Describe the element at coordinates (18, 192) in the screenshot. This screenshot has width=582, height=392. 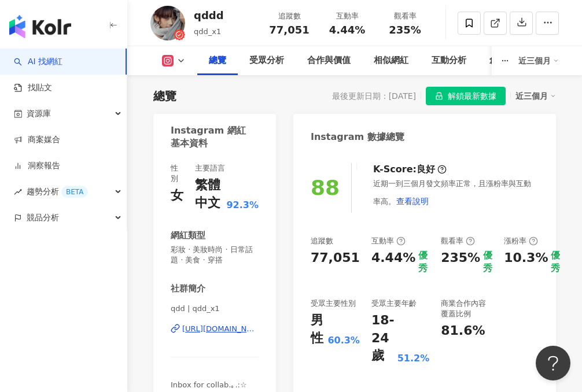
I see `span: rise` at that location.